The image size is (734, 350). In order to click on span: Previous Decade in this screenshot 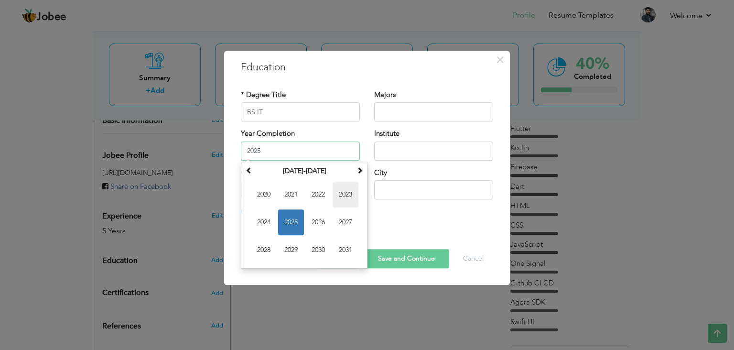, I will do `click(249, 170)`.